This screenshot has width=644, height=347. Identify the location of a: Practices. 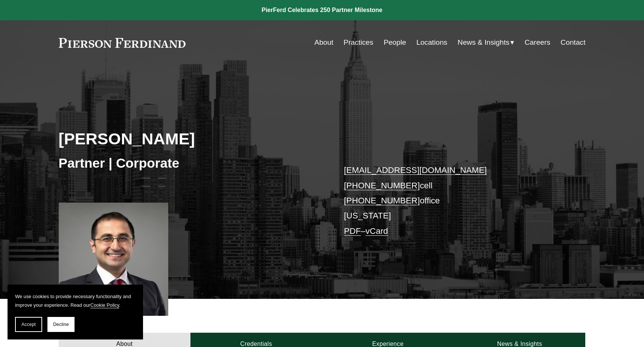
(358, 42).